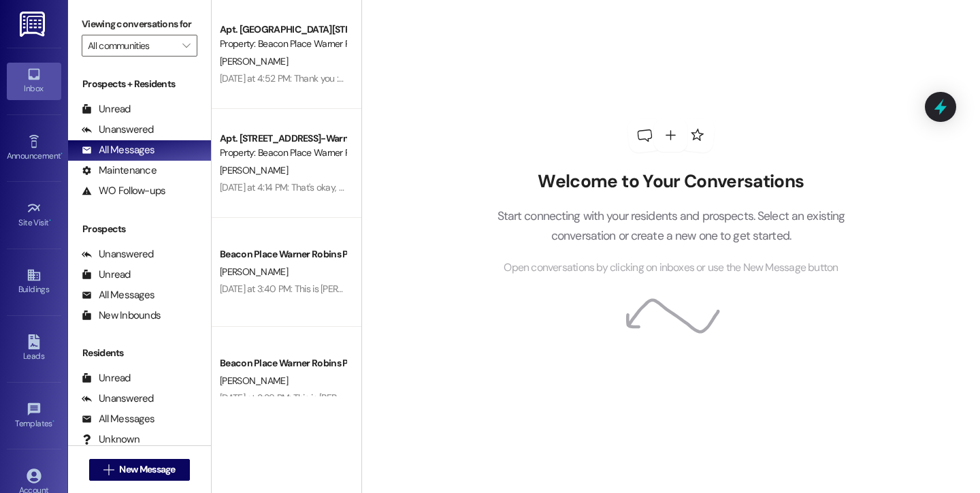  Describe the element at coordinates (110, 439) in the screenshot. I see `div: Unknown` at that location.